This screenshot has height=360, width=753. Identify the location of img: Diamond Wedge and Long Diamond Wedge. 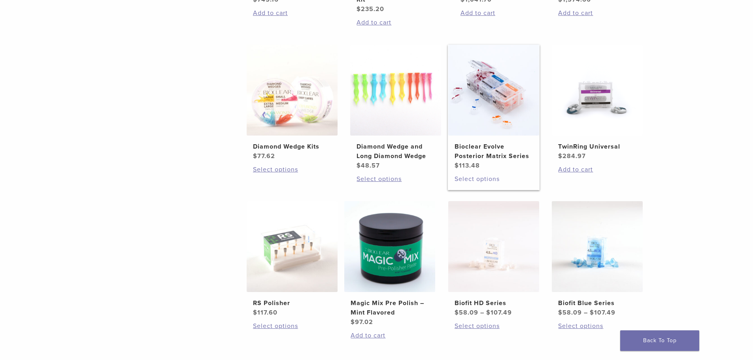
(395, 90).